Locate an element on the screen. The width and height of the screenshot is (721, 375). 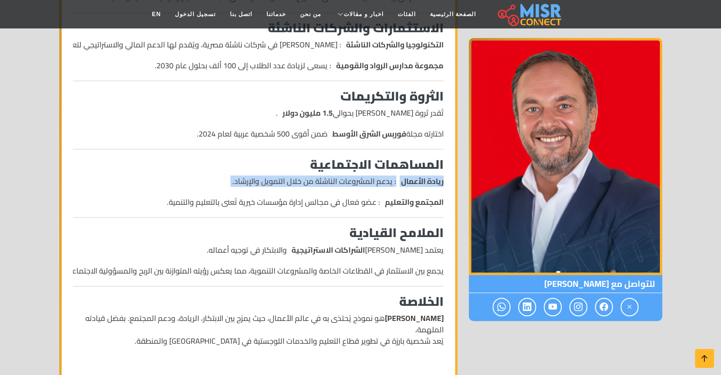
strong: الشراكات الاستراتيجية is located at coordinates (328, 250).